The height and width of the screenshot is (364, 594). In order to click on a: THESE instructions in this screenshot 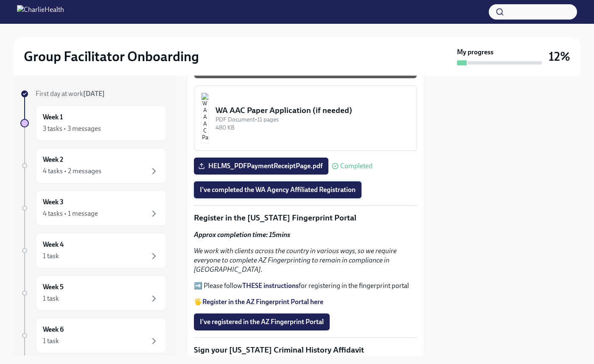, I will do `click(270, 285)`.